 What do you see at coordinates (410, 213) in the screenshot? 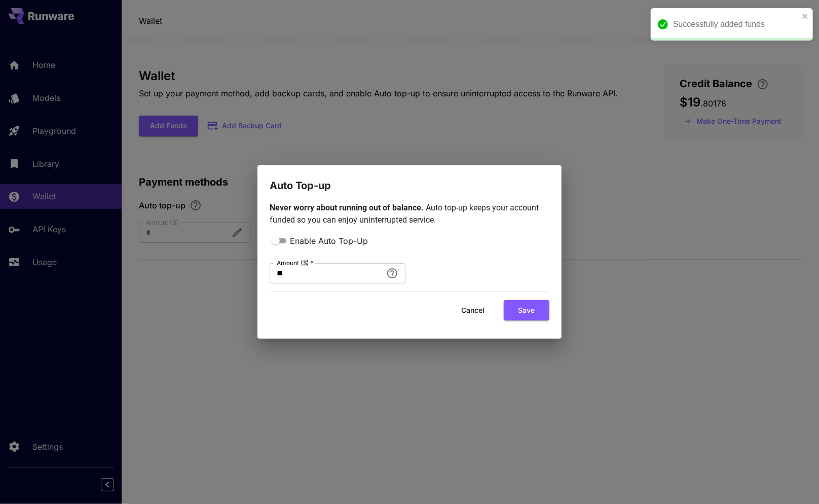
I see `p: Auto top-up keeps your account funded so you can enjoy uninterrupted service.` at bounding box center [410, 213].